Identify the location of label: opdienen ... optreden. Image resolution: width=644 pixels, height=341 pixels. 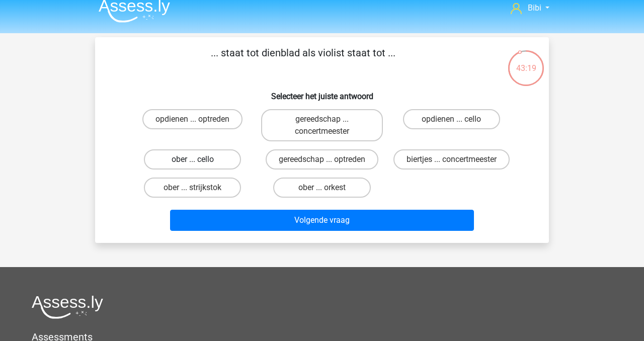
(193, 119).